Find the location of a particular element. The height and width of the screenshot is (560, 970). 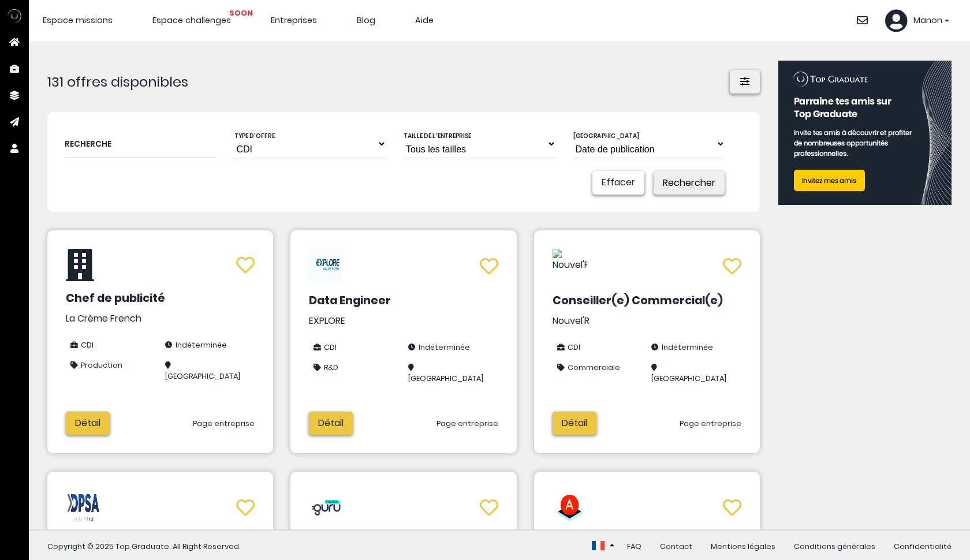

a: FAQ is located at coordinates (634, 547).